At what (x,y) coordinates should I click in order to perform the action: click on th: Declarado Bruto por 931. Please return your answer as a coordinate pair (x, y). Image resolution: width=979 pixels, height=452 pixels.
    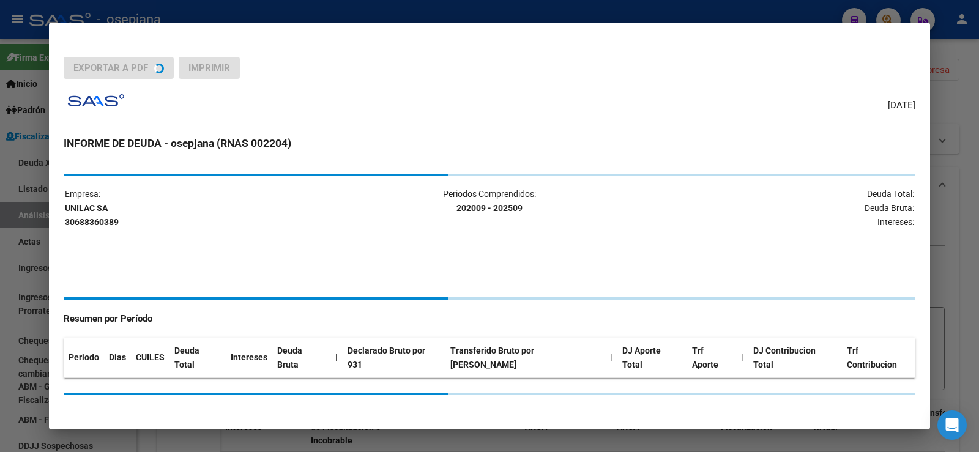
    Looking at the image, I should click on (394, 358).